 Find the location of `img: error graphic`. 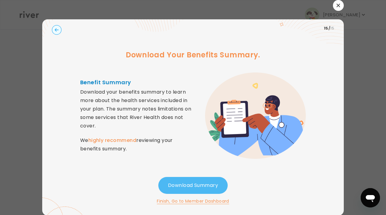

img: error graphic is located at coordinates (256, 116).